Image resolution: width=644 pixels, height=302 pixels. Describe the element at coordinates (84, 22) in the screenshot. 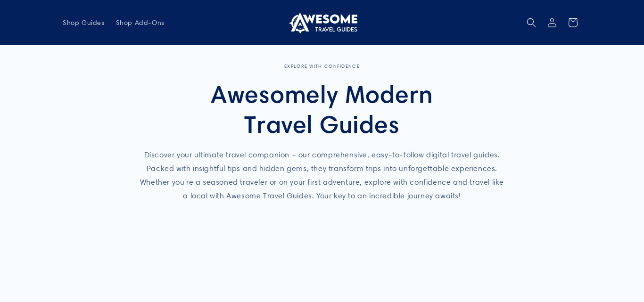

I see `a: Shop Guides` at that location.